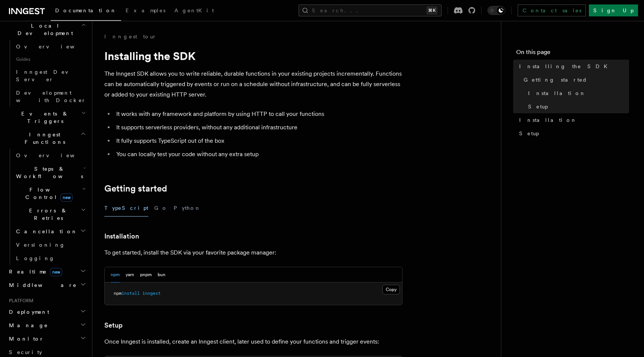  Describe the element at coordinates (126, 208) in the screenshot. I see `button: TypeScript` at that location.